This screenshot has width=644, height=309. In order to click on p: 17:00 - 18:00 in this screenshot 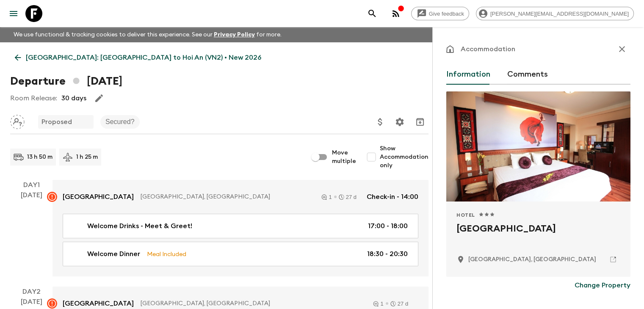, I will do `click(388, 226)`.